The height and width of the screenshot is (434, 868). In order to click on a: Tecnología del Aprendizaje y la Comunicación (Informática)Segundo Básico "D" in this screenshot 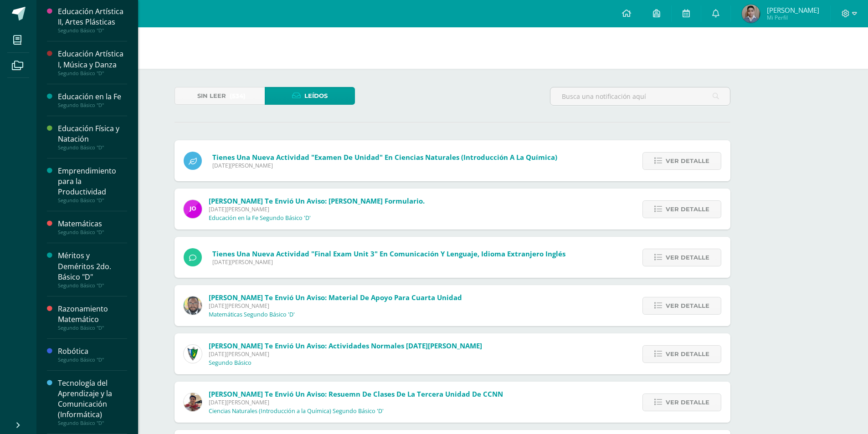, I will do `click(92, 402)`.